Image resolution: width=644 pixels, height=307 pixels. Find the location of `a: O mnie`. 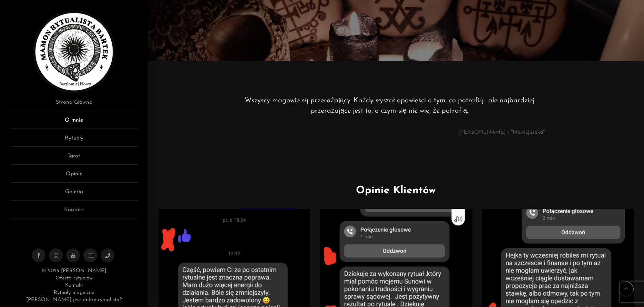

a: O mnie is located at coordinates (74, 122).